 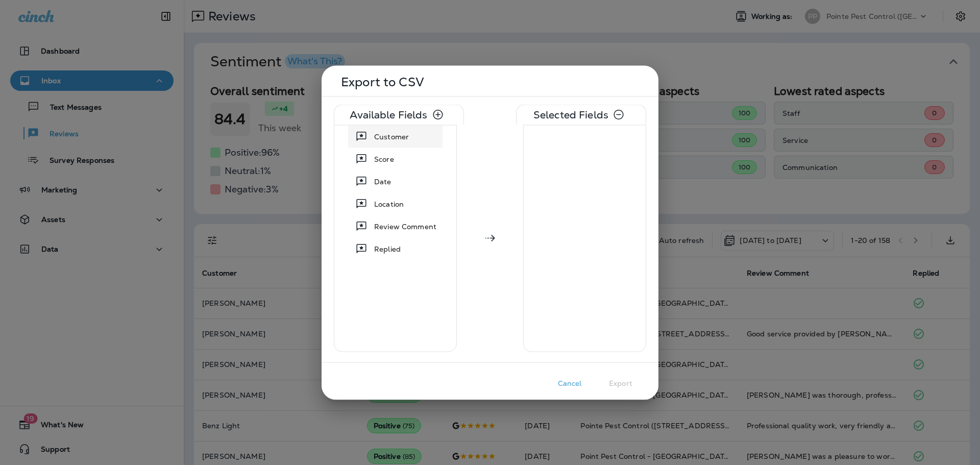 I want to click on span: Review Comment, so click(x=406, y=226).